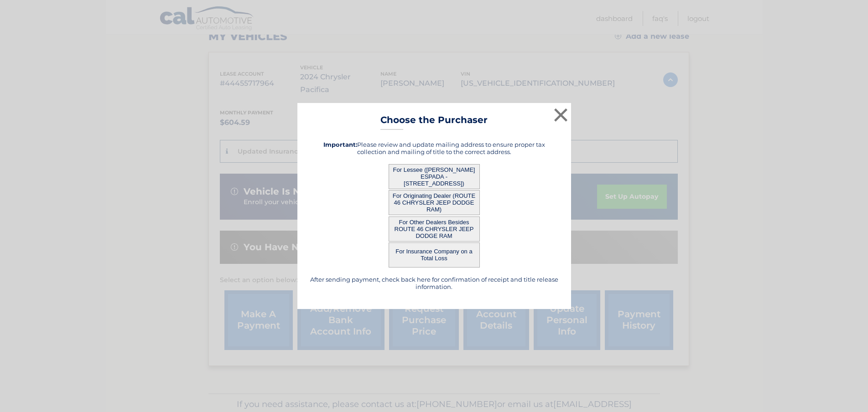 Image resolution: width=868 pixels, height=412 pixels. I want to click on button: For Other Dealers Besides ROUTE 46 CHRYSLER JEEP DODGE RAM, so click(434, 229).